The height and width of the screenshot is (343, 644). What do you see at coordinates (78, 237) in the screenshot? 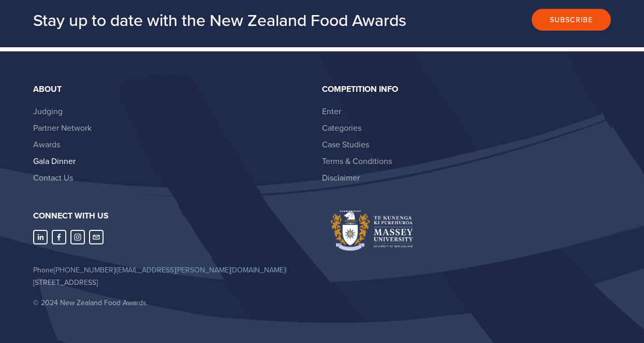
I see `a: Instagram` at bounding box center [78, 237].